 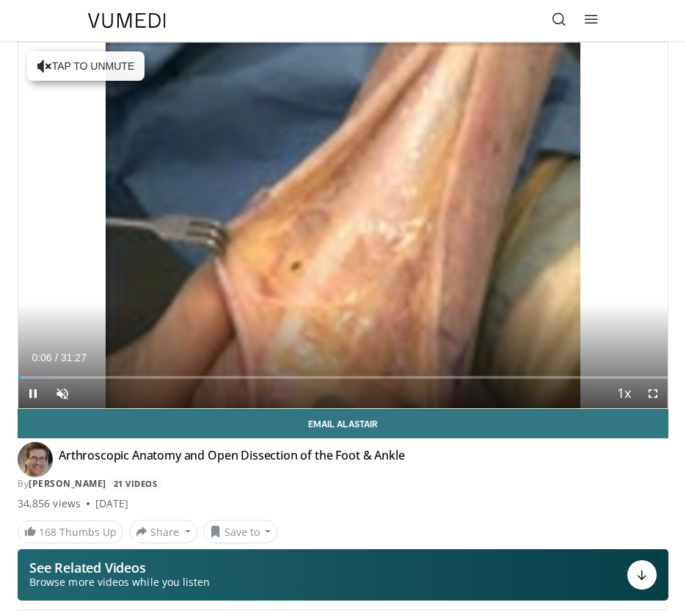 I want to click on a: 21 Videos, so click(x=135, y=483).